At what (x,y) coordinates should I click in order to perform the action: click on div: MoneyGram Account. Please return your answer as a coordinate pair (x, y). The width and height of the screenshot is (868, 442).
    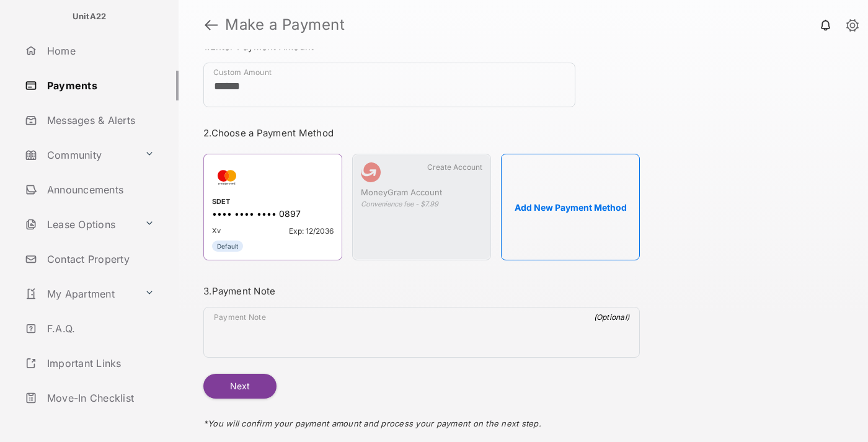
    Looking at the image, I should click on (422, 193).